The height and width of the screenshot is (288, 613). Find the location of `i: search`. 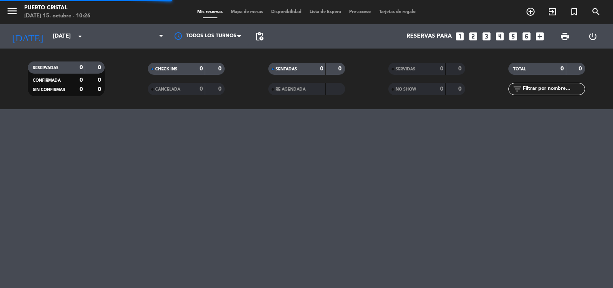

i: search is located at coordinates (596, 12).